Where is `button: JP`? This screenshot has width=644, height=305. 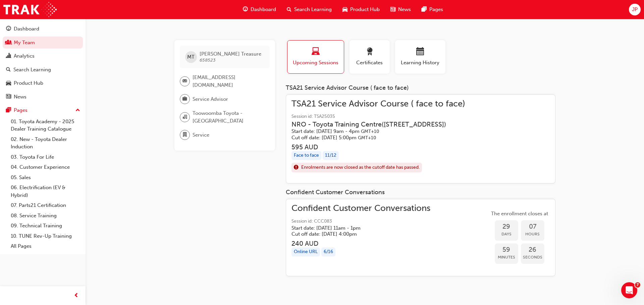 button: JP is located at coordinates (634, 9).